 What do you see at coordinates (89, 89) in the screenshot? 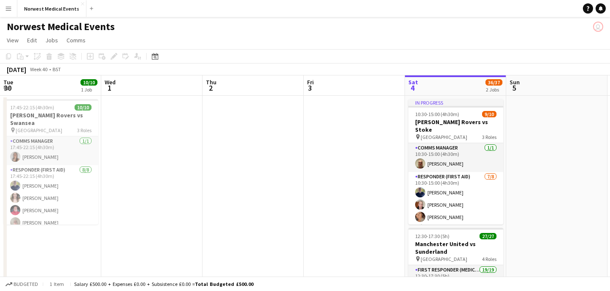
I see `div: 1 Job` at bounding box center [89, 89].